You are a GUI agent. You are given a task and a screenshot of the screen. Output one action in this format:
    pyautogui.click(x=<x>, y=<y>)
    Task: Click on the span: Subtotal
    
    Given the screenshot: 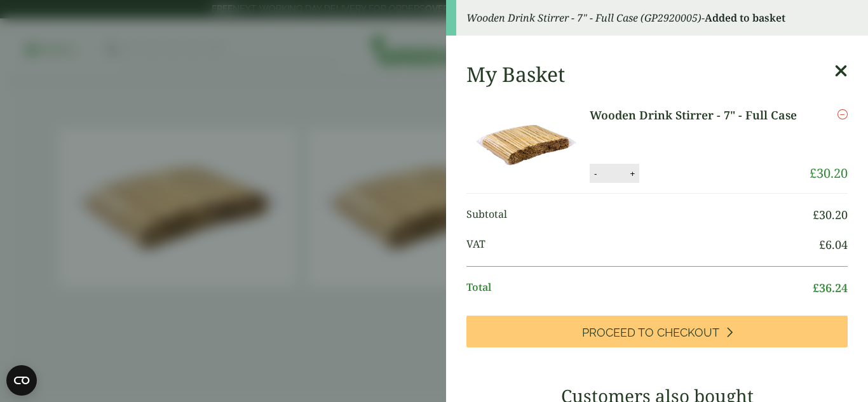 What is the action you would take?
    pyautogui.click(x=639, y=215)
    